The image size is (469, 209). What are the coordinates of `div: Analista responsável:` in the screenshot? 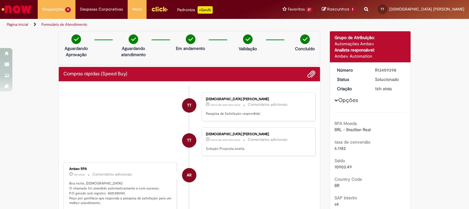 It's located at (370, 50).